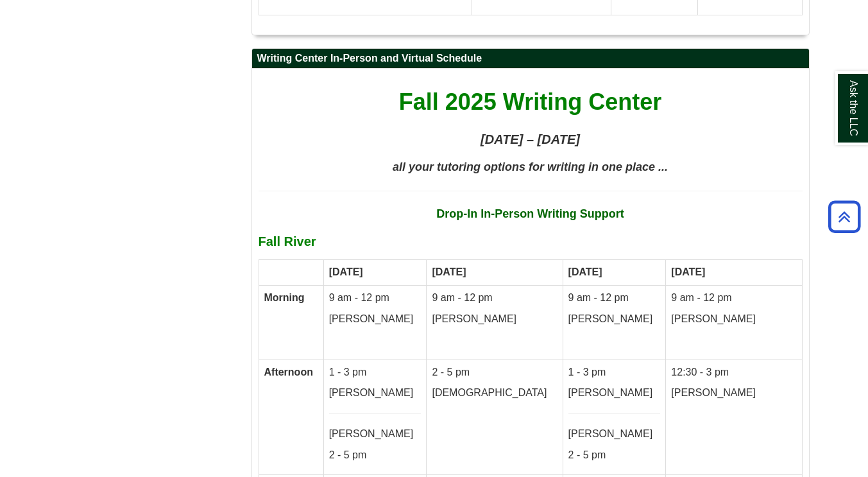  Describe the element at coordinates (284, 297) in the screenshot. I see `strong: Morning` at that location.